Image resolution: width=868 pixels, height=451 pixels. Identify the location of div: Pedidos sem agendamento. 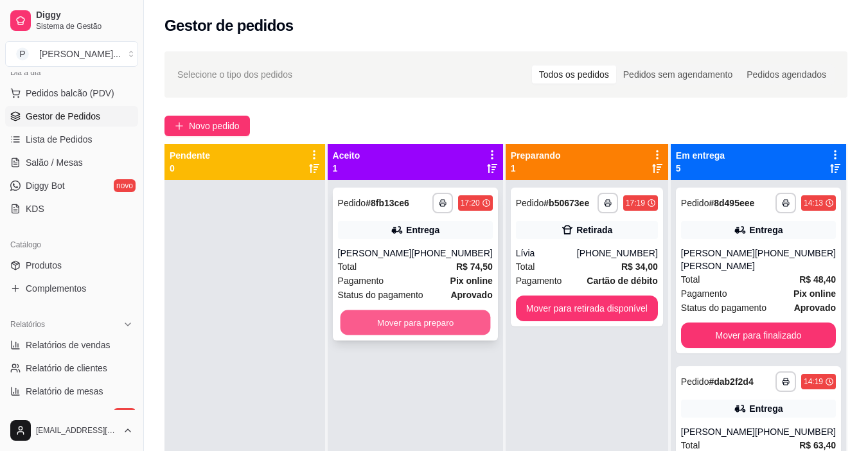
(678, 75).